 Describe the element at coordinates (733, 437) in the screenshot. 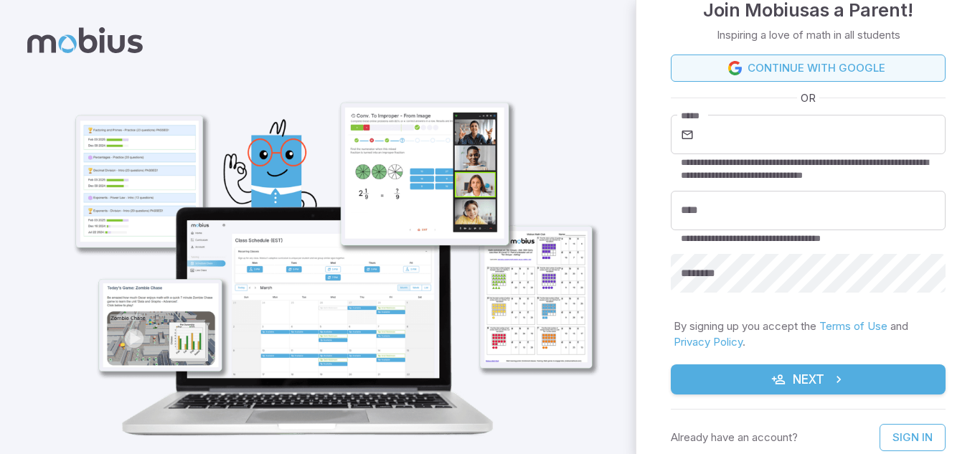

I see `p: Already have an account?` at that location.